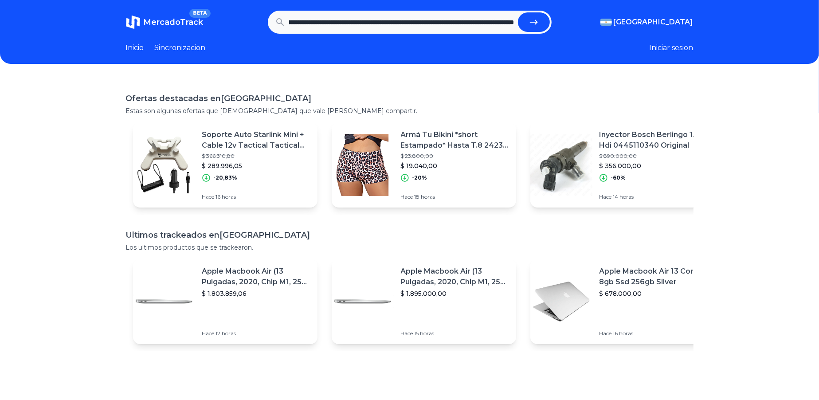 Image resolution: width=819 pixels, height=400 pixels. Describe the element at coordinates (455, 156) in the screenshot. I see `p: $ 23.800,00` at that location.